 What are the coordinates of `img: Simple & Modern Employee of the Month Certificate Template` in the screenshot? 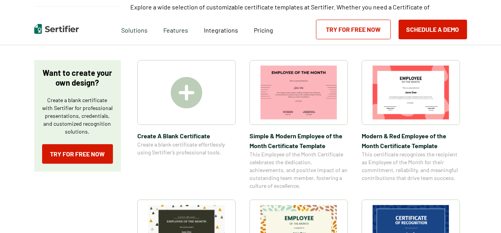 It's located at (299, 92).